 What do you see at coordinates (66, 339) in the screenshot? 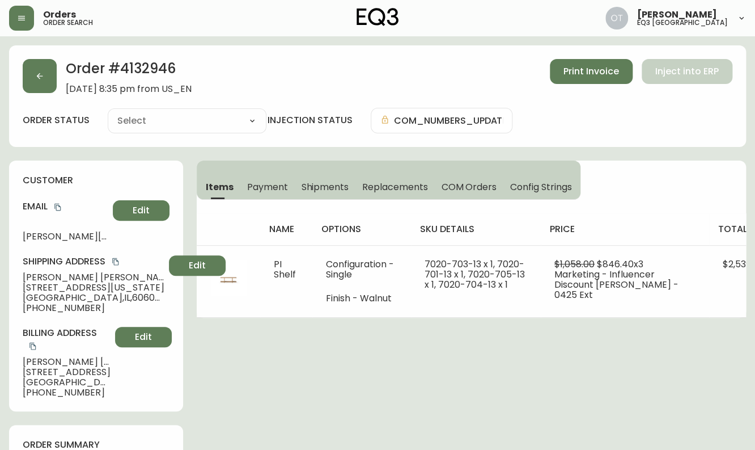
I see `h4: Billing Address` at bounding box center [66, 339].